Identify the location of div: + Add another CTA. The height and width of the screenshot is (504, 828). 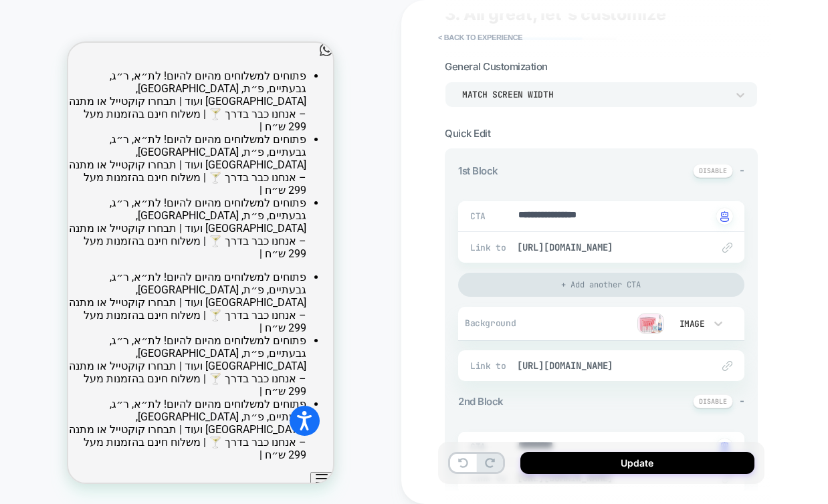
(602, 285).